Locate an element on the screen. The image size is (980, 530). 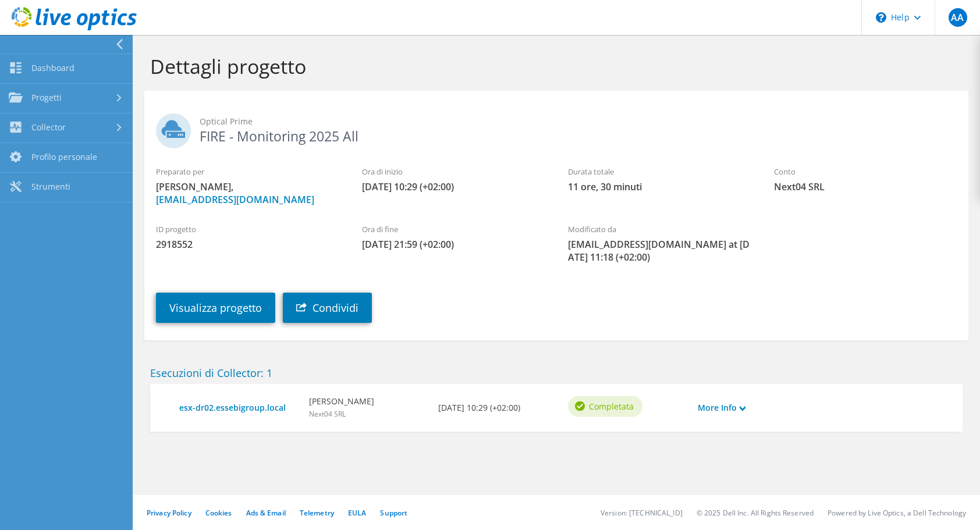
span: Optical Prime is located at coordinates (577, 122).